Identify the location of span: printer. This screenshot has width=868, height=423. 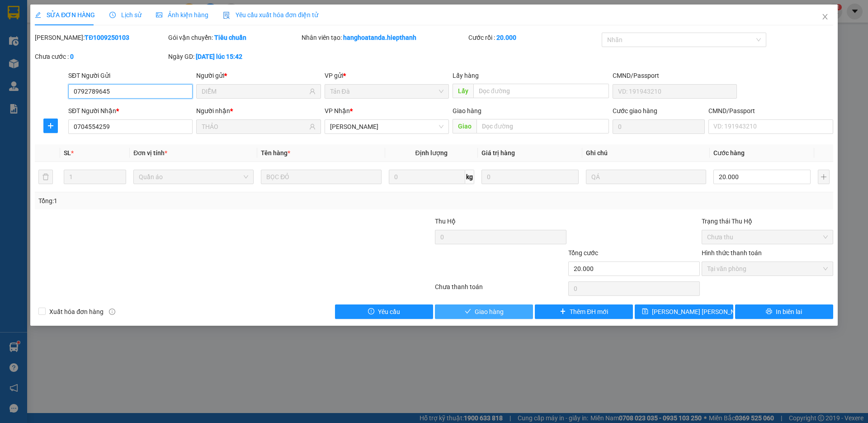
(769, 311).